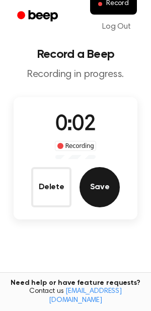 Image resolution: width=151 pixels, height=311 pixels. Describe the element at coordinates (100, 187) in the screenshot. I see `button: Save Audio Record` at that location.